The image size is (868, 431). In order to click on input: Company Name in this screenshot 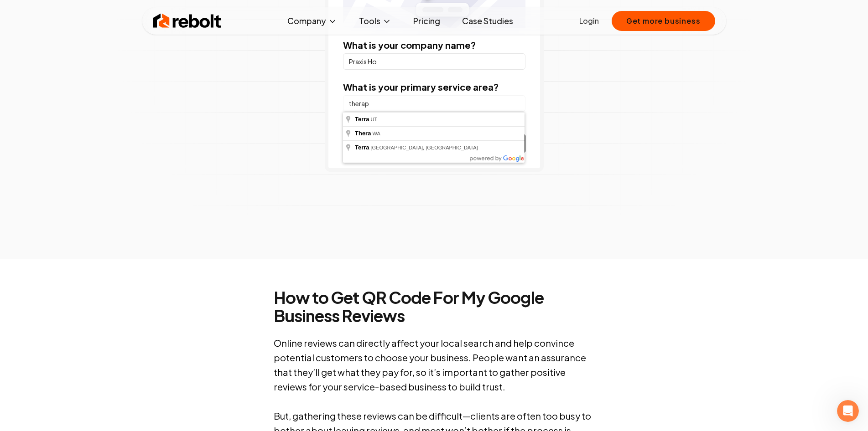, I will do `click(434, 62)`.